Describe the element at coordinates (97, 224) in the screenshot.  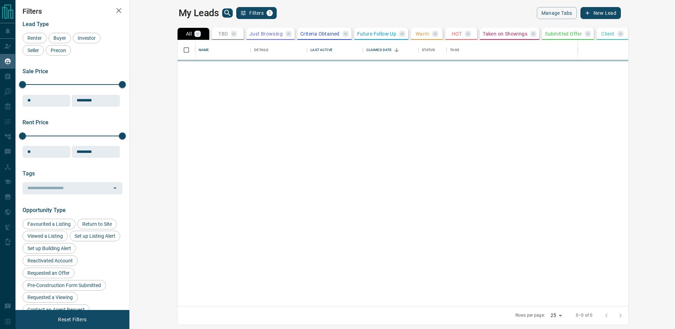
I see `div: Return to Site` at that location.